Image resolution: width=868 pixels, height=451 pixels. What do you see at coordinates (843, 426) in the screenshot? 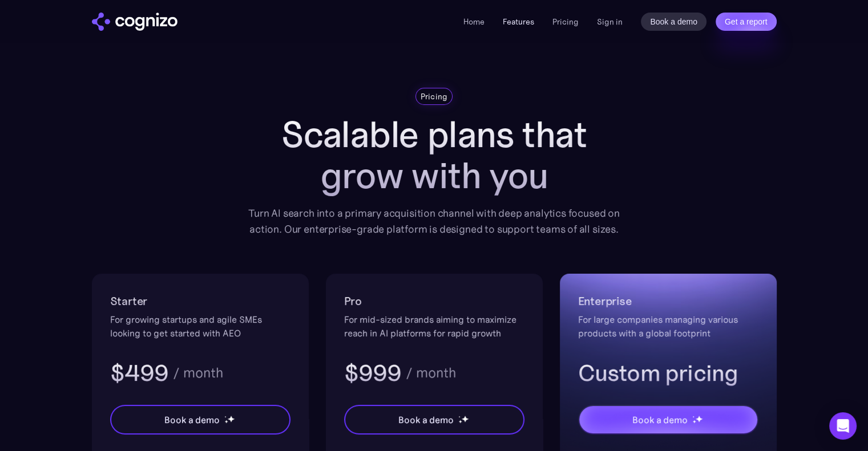
I see `div: Open Intercom Messenger` at bounding box center [843, 426].